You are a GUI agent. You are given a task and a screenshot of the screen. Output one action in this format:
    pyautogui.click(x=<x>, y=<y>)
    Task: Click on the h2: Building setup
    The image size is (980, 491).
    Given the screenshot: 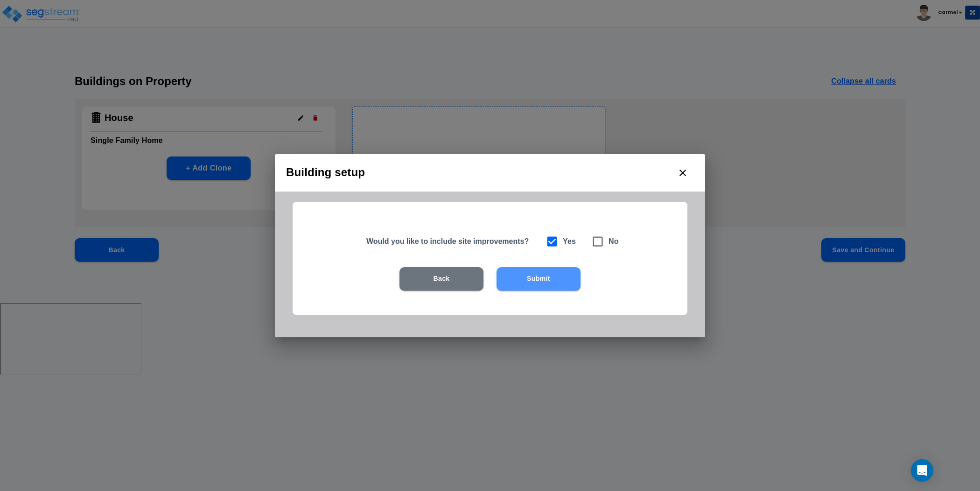 What is the action you would take?
    pyautogui.click(x=490, y=172)
    